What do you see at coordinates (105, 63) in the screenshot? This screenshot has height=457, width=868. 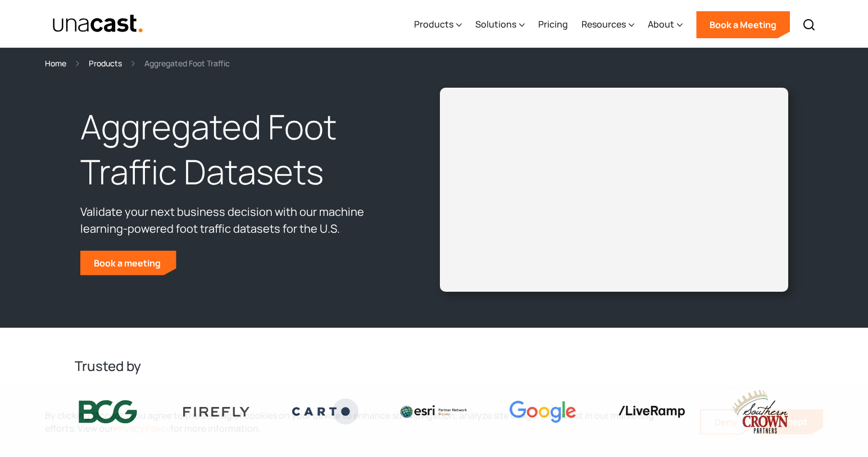 I see `a: Products` at bounding box center [105, 63].